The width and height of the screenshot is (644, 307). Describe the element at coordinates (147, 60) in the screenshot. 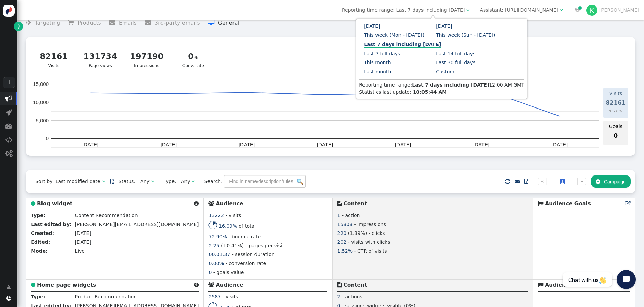

I see `div: Impressions` at that location.